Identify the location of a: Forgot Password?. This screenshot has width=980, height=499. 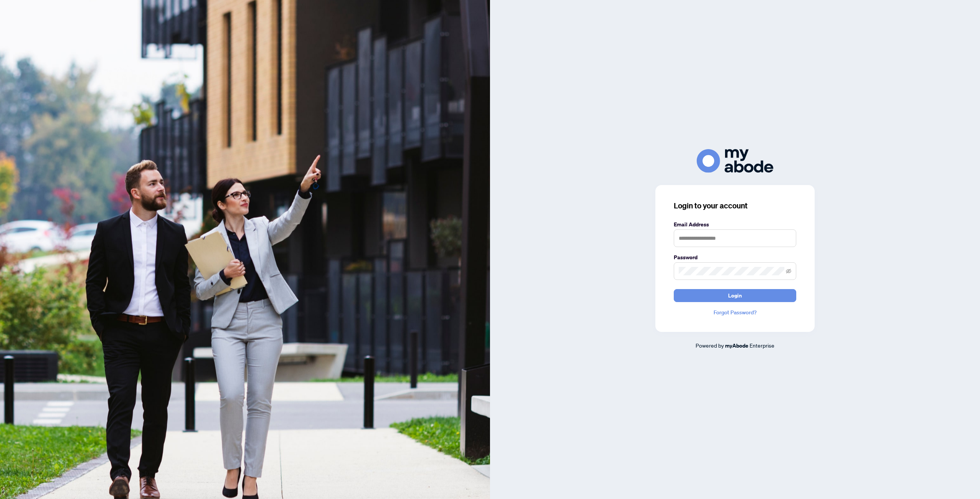
(735, 313).